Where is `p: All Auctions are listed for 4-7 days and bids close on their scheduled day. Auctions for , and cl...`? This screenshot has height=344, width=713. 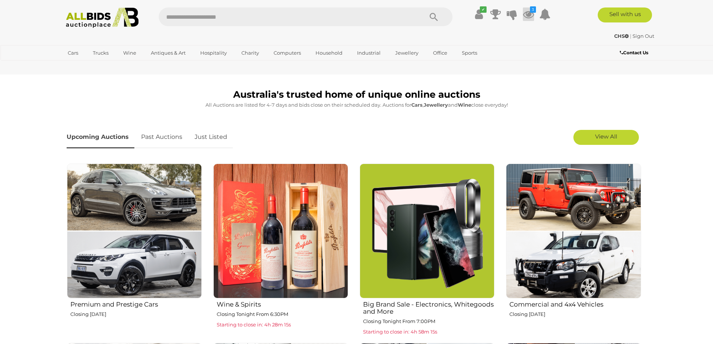 p: All Auctions are listed for 4-7 days and bids close on their scheduled day. Auctions for , and cl... is located at coordinates (357, 105).